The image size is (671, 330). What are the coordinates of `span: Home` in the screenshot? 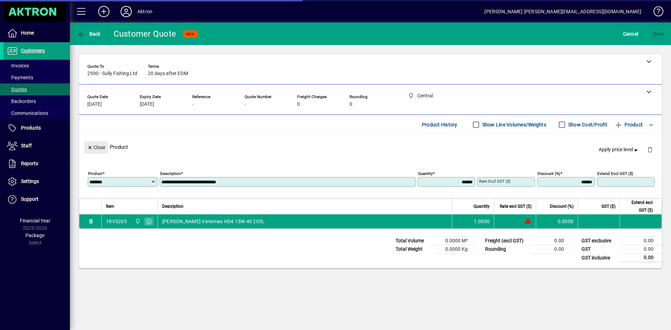 It's located at (27, 33).